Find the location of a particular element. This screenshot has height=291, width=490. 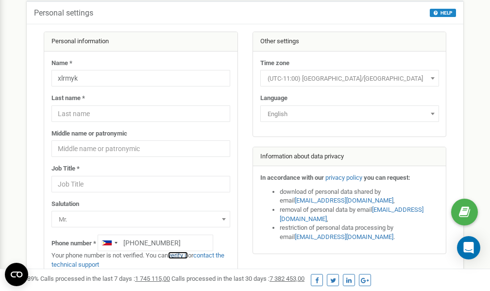

a: verify it is located at coordinates (178, 255).